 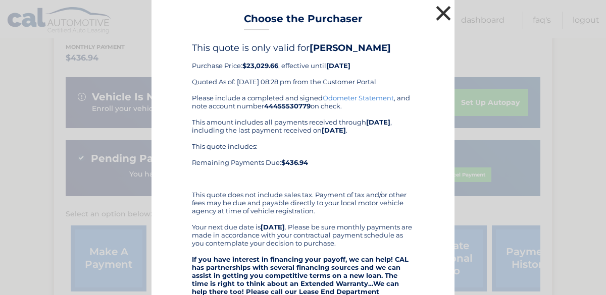 I want to click on div: This quote includes: Remaining Payments Due:, so click(x=303, y=163).